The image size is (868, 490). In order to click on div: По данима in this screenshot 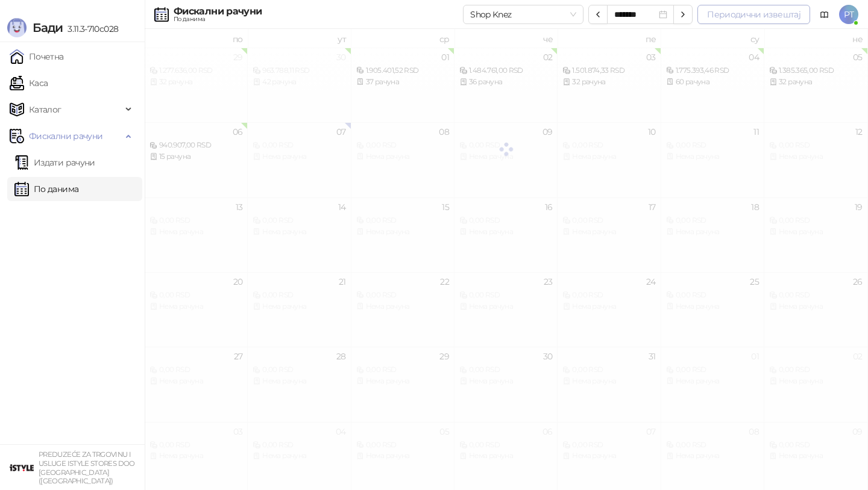, I will do `click(218, 19)`.